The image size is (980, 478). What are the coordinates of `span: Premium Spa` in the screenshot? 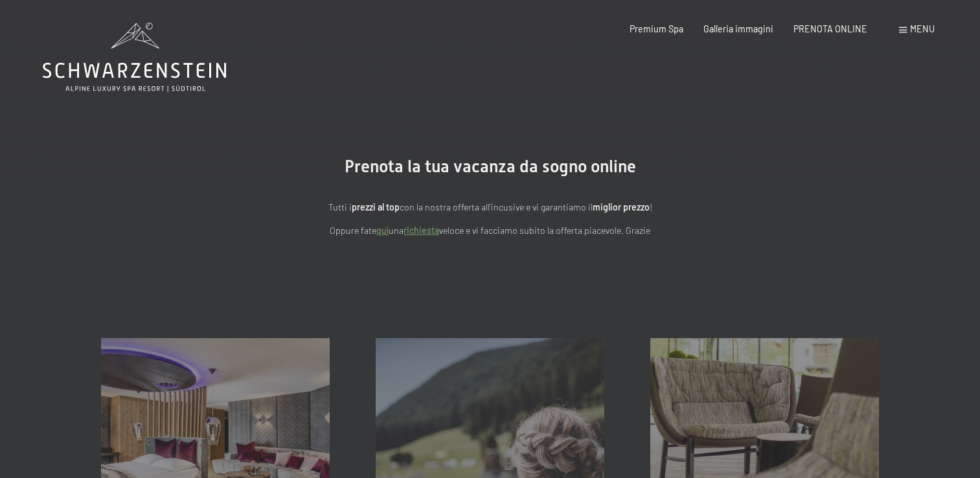 It's located at (656, 28).